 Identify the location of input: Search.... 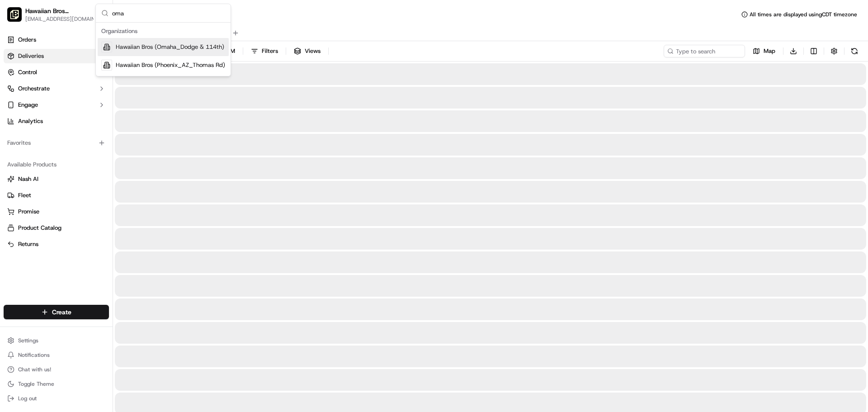
(169, 13).